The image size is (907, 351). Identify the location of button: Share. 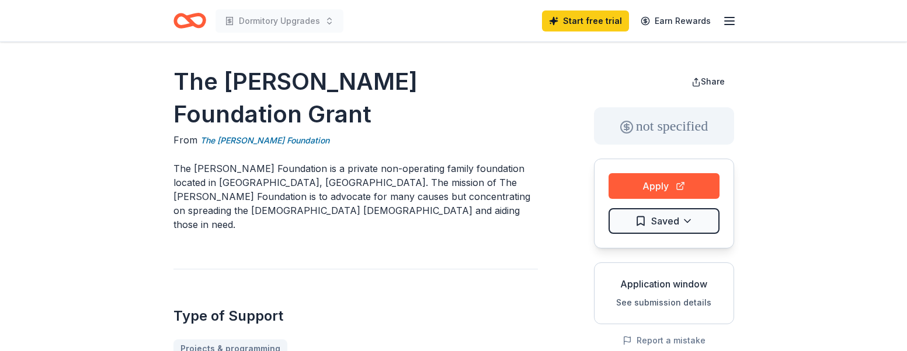
(707, 82).